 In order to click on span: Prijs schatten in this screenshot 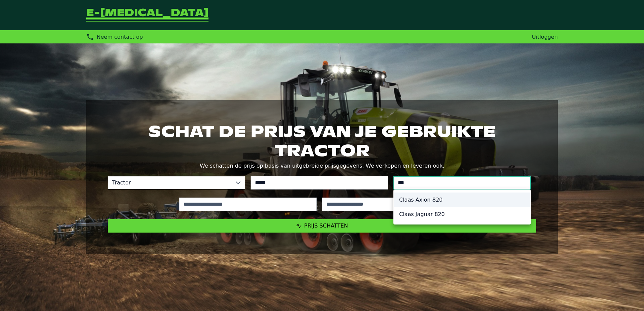, I will do `click(326, 226)`.